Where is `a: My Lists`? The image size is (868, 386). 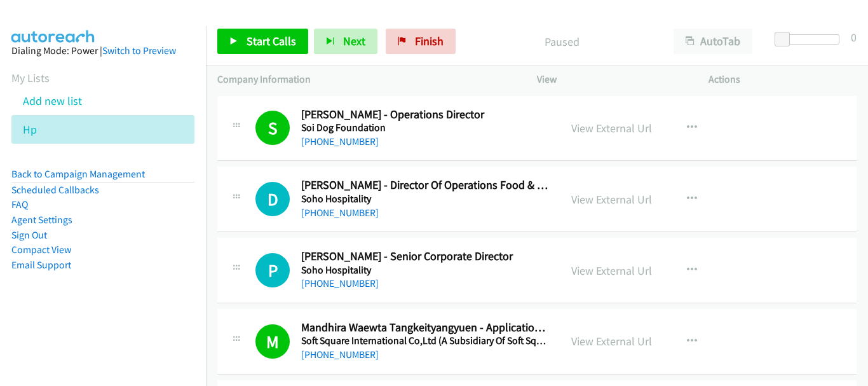 a: My Lists is located at coordinates (30, 77).